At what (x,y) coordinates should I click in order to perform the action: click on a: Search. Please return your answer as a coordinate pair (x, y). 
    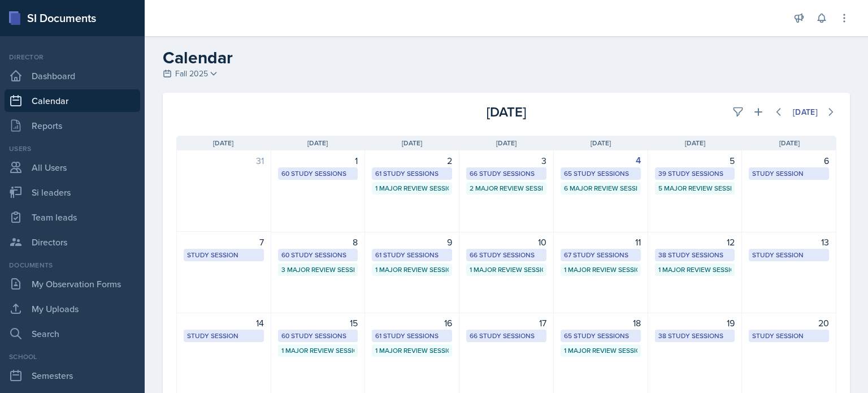
    Looking at the image, I should click on (72, 334).